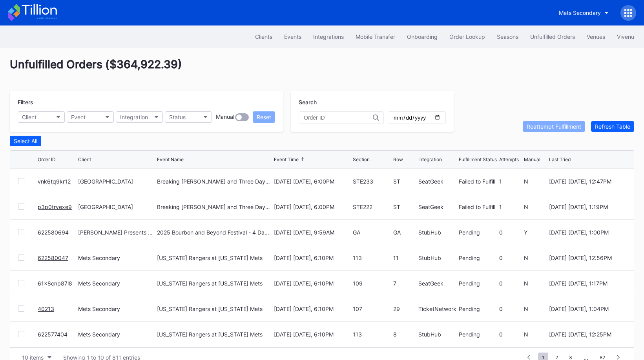 The width and height of the screenshot is (644, 360). I want to click on div: Refresh Table, so click(613, 127).